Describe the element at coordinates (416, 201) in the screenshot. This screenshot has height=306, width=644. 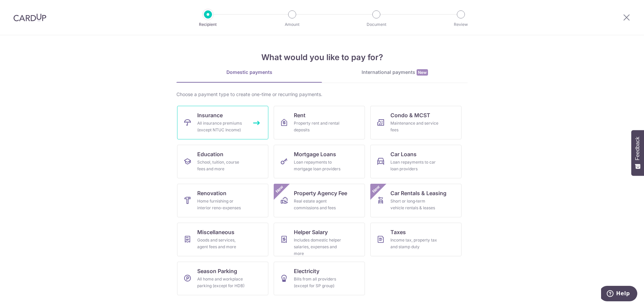
I see `a: Car Rentals & LeasingShort or long‑term vehicle rentals & leasesNew` at that location.